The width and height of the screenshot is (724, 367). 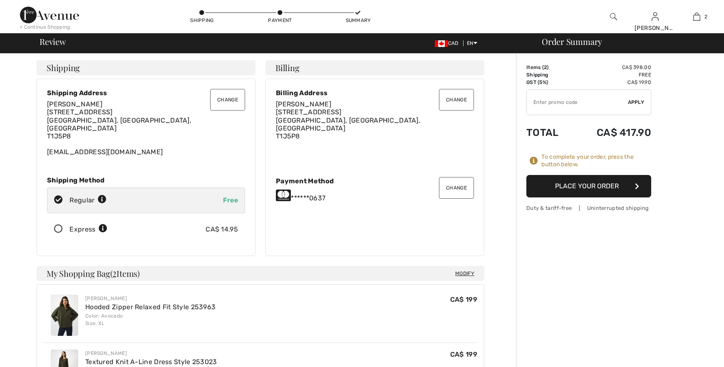 What do you see at coordinates (222, 230) in the screenshot?
I see `div: CA$ 14.95` at bounding box center [222, 230].